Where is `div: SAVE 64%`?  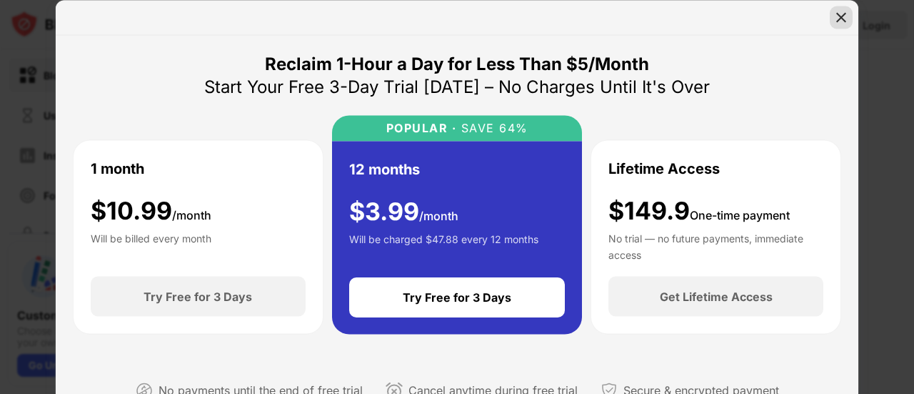 div: SAVE 64% is located at coordinates (492, 127).